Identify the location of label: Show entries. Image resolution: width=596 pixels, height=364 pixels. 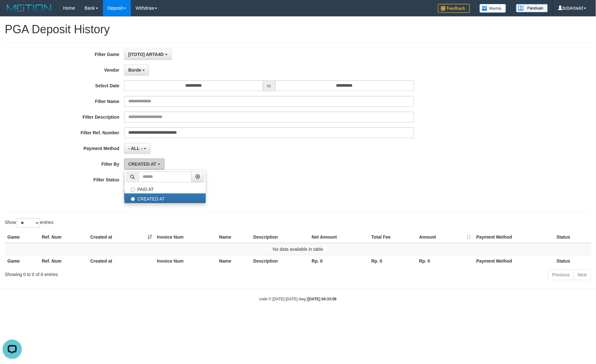
(29, 223).